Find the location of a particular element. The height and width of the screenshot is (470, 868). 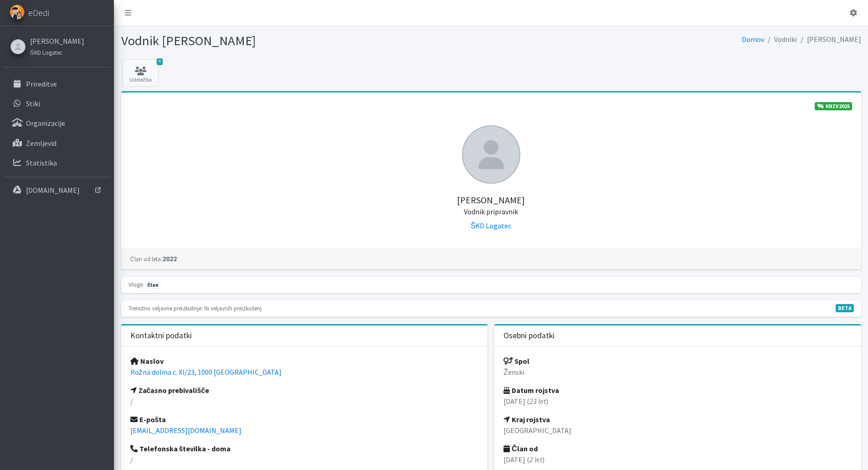

a: Stiki is located at coordinates (57, 103).